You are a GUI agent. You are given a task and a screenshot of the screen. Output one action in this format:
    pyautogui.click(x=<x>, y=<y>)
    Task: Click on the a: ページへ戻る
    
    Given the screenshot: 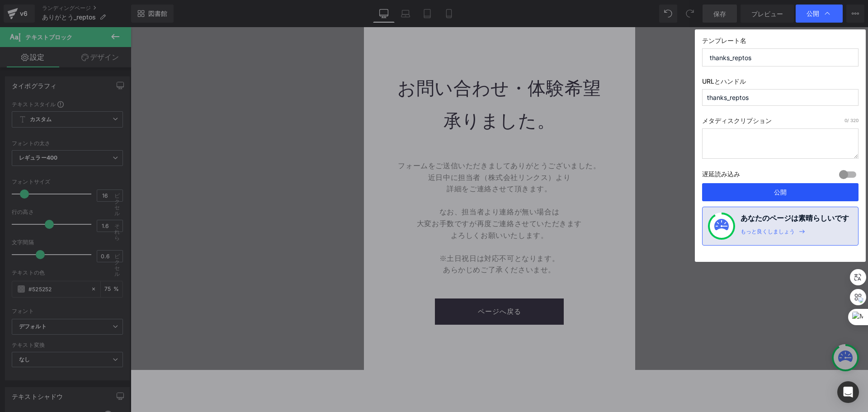 What is the action you would take?
    pyautogui.click(x=369, y=285)
    